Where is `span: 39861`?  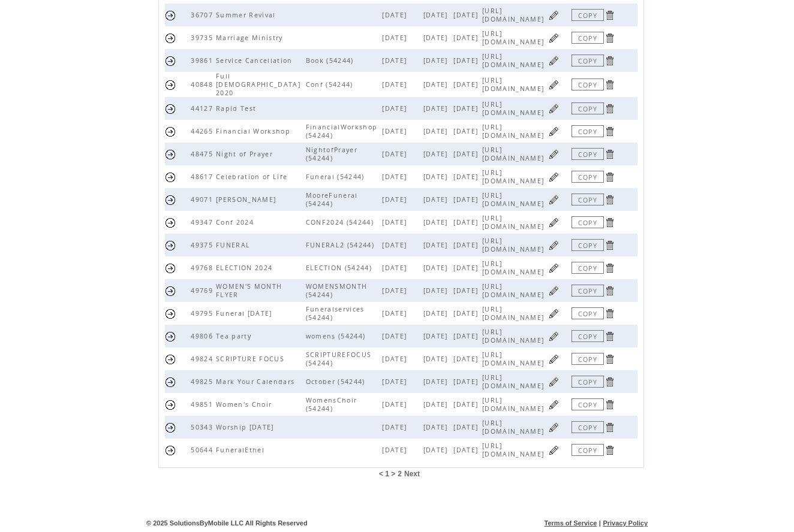
span: 39861 is located at coordinates (204, 61).